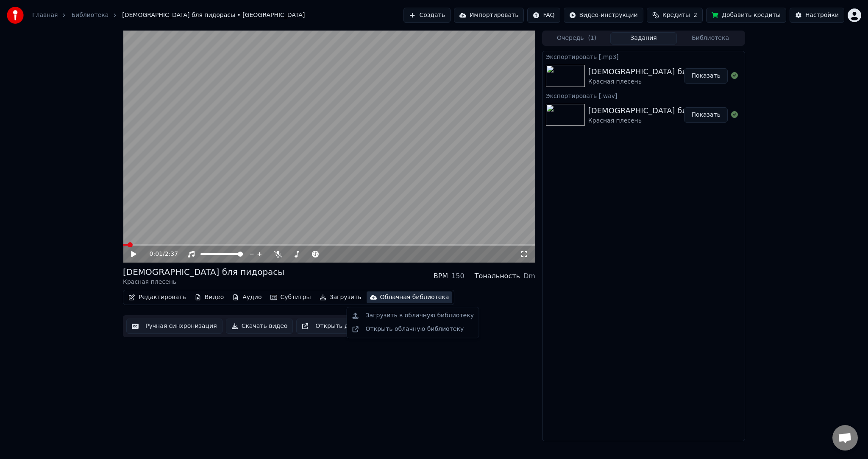  I want to click on div: Открытый чат, so click(845, 437).